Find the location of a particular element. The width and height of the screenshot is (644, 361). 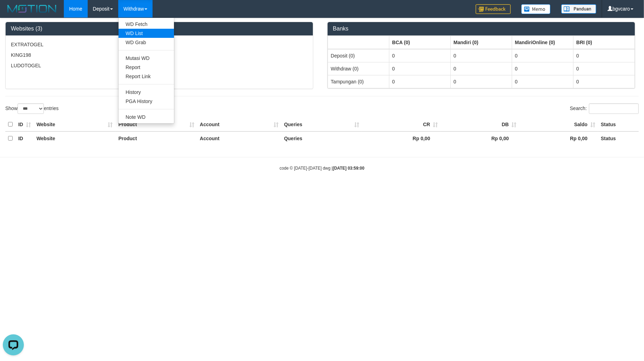

button: Open LiveChat chat widget is located at coordinates (13, 13).